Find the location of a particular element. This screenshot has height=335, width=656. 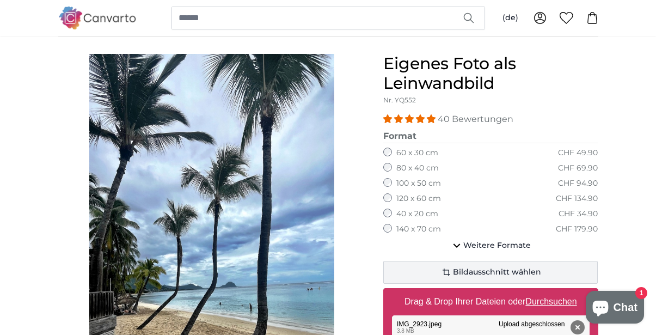

inbox-online-store-chat: Onlineshop-Chat von Shopify is located at coordinates (614, 308).